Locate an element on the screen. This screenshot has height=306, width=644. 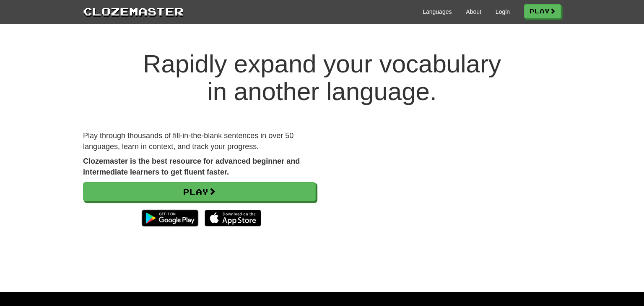
a: Languages is located at coordinates (437, 12).